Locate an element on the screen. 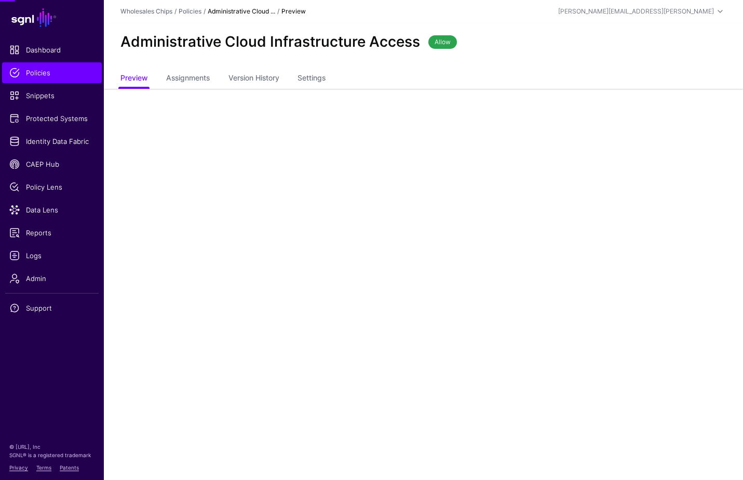  span: Data Lens is located at coordinates (52, 210).